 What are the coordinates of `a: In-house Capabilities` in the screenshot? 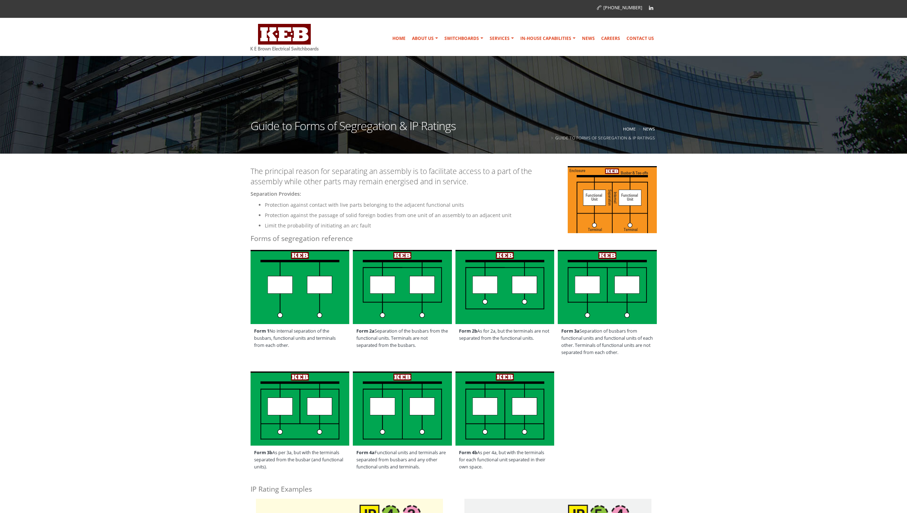 It's located at (548, 38).